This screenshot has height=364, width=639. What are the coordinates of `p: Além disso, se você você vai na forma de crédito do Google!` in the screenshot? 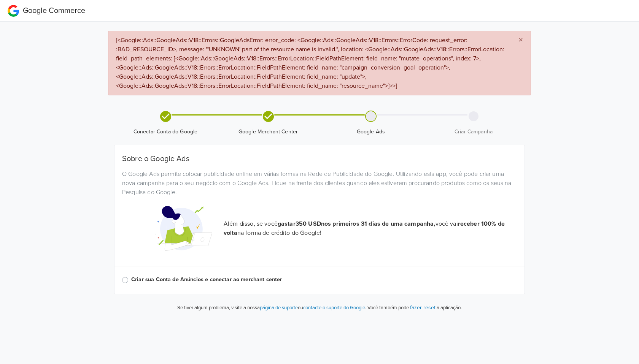 It's located at (370, 228).